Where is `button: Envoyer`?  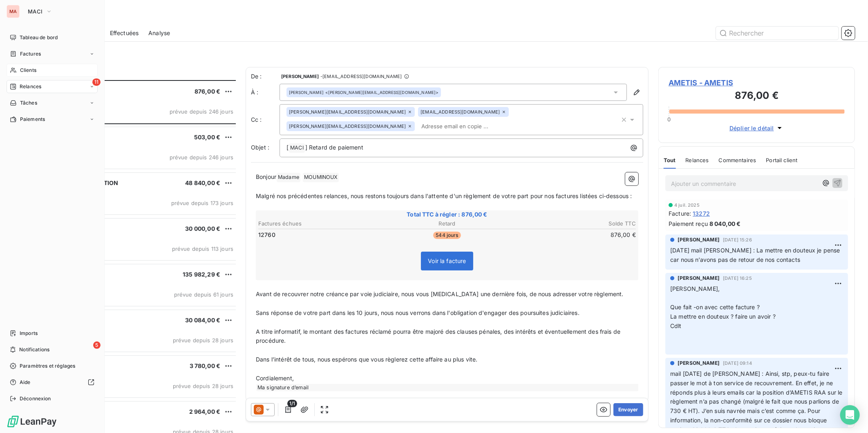 button: Envoyer is located at coordinates (628, 410).